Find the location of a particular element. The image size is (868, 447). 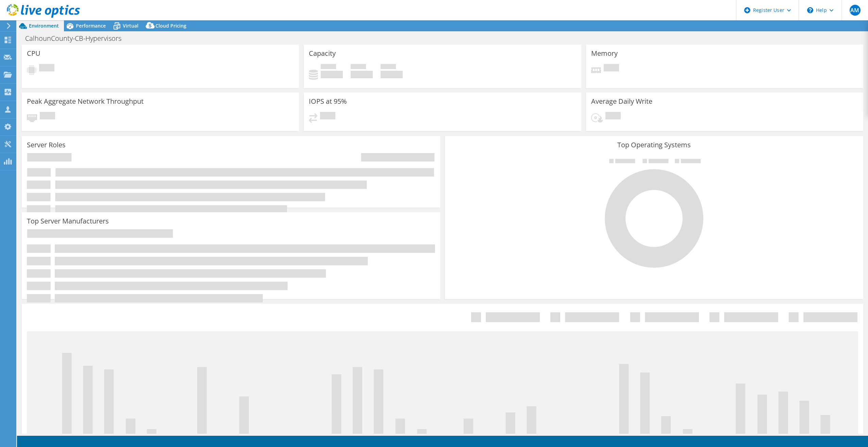

h3: Peak Aggregate Network Throughput is located at coordinates (85, 102).